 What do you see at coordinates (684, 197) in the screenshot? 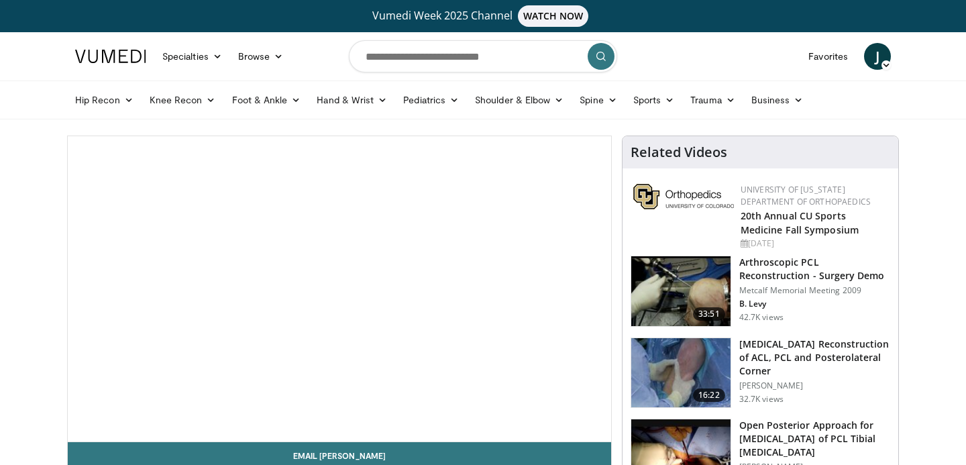
I see `img: 355603a8-37da-49b6-856f-e00d7e9307d3.png.150x105_q85_autocrop_double_scale_upscale_version-0.2.png` at bounding box center [684, 197].